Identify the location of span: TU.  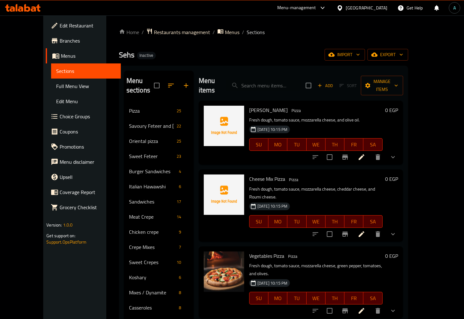
(297, 298).